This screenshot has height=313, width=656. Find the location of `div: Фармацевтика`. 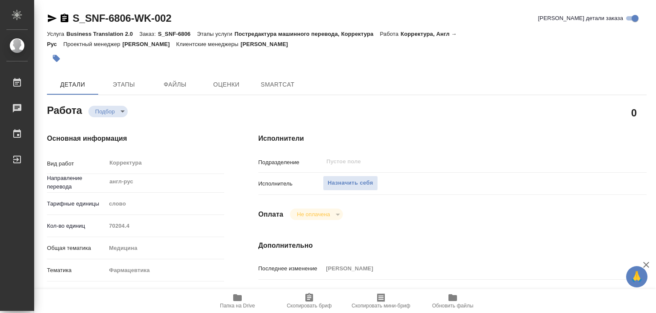

div: Фармацевтика is located at coordinates (165, 271).